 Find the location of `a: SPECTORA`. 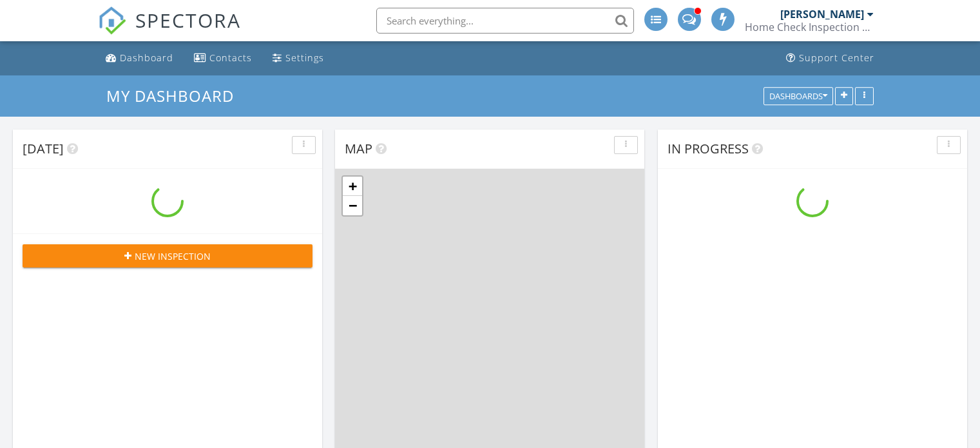

a: SPECTORA is located at coordinates (169, 31).